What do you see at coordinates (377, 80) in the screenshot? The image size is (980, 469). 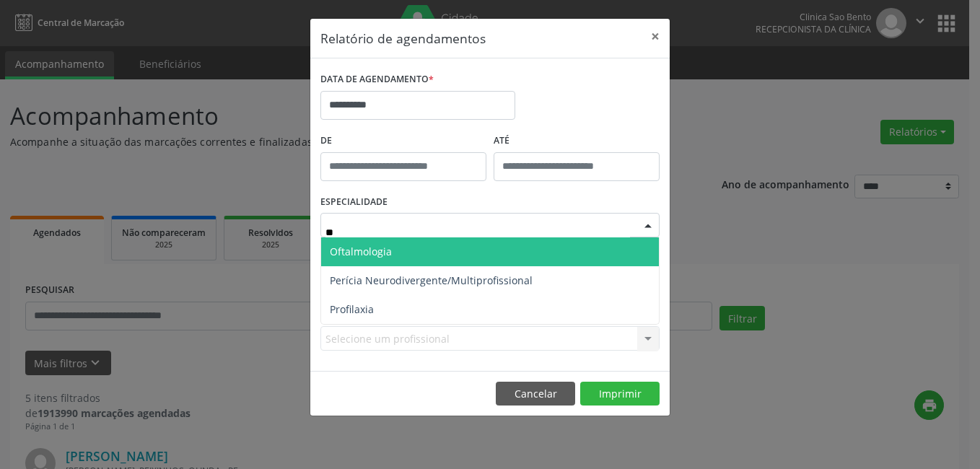 I see `label: DATA DE AGENDAMENTO` at bounding box center [377, 80].